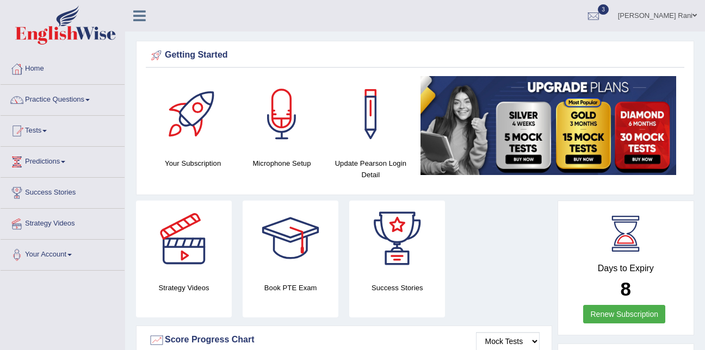 This screenshot has height=350, width=705. I want to click on a: Tests, so click(63, 129).